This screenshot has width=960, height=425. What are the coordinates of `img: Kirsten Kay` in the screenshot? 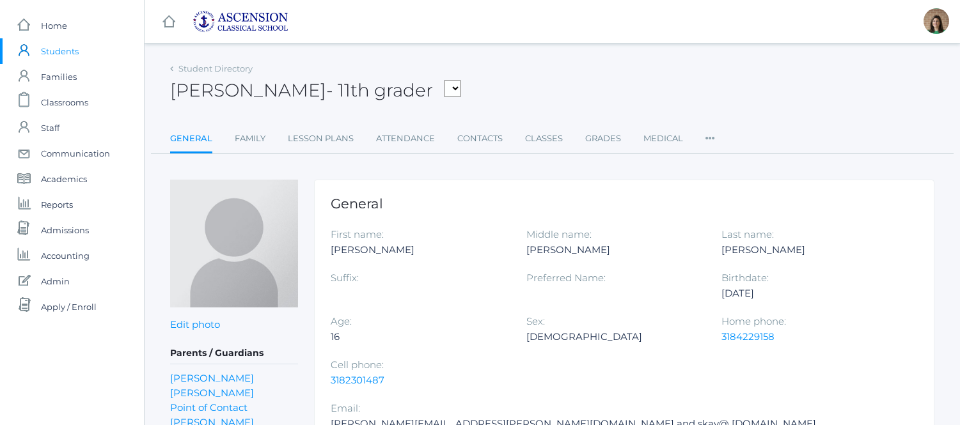 It's located at (234, 244).